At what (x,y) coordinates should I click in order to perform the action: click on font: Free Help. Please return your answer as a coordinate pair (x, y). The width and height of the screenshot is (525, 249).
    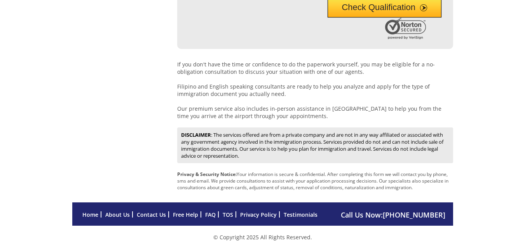
    Looking at the image, I should click on (185, 215).